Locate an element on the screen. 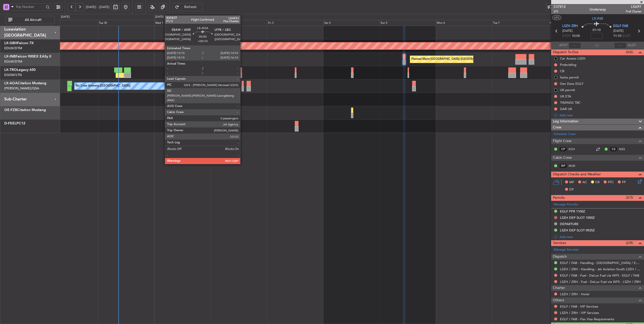  span: FFC is located at coordinates (611, 182).